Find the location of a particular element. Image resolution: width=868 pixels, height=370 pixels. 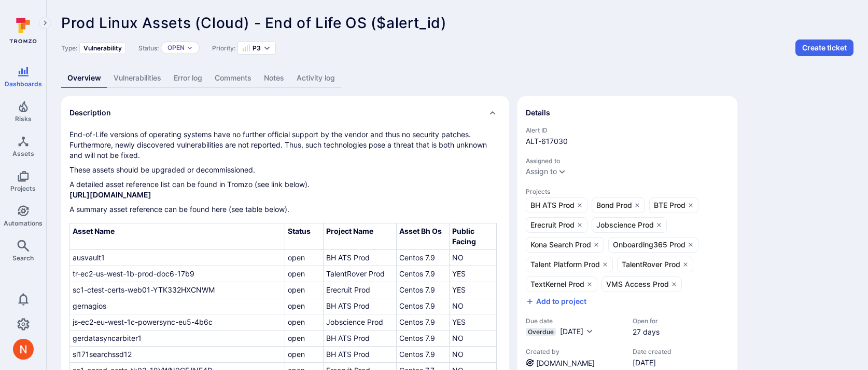

span: VMS Access Prod is located at coordinates (637, 284).